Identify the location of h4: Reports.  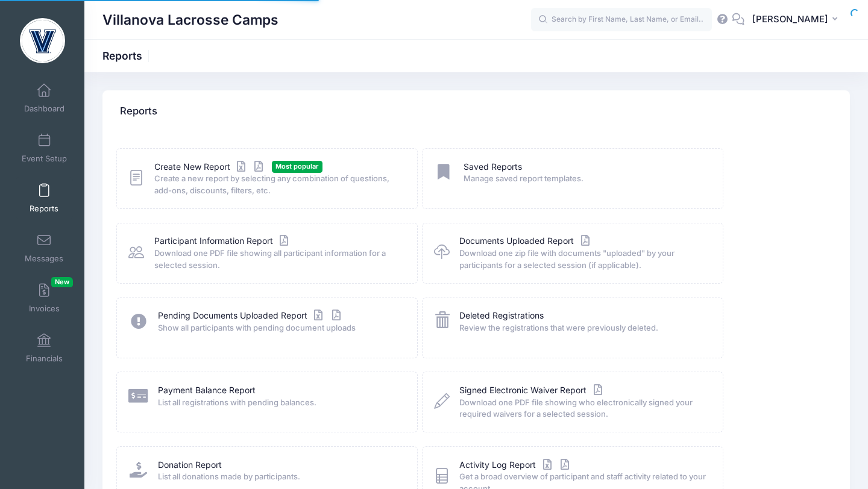
(139, 111).